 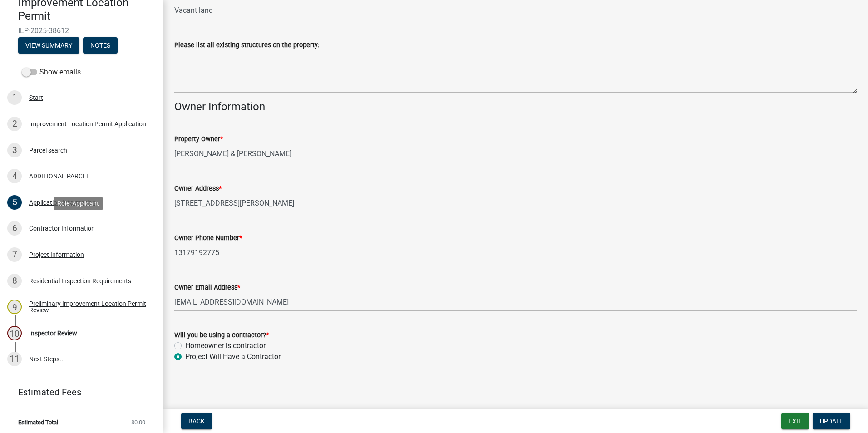 What do you see at coordinates (198, 189) in the screenshot?
I see `label: Owner Address` at bounding box center [198, 189].